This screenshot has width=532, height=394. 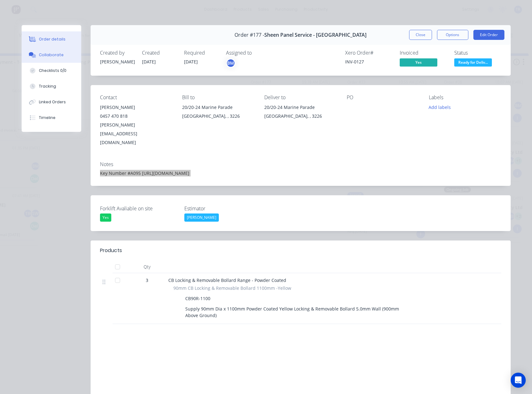 What do you see at coordinates (231, 63) in the screenshot?
I see `div: BM` at bounding box center [231, 63].